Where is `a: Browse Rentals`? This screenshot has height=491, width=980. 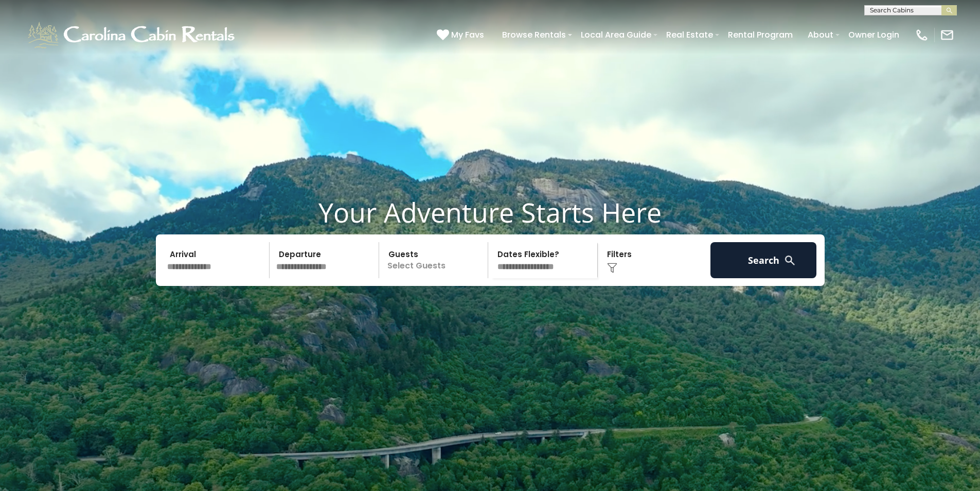
a: Browse Rentals is located at coordinates (534, 34).